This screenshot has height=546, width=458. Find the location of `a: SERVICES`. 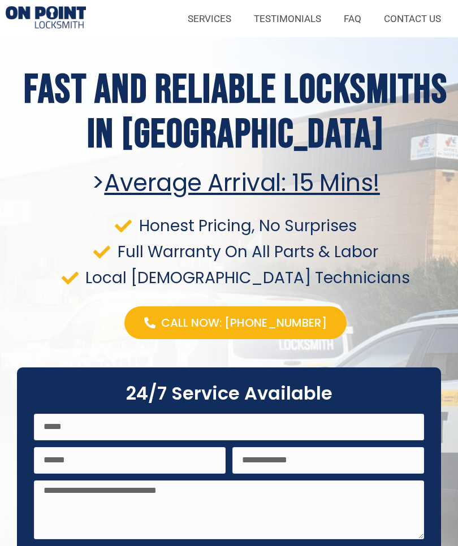

a: SERVICES is located at coordinates (209, 19).